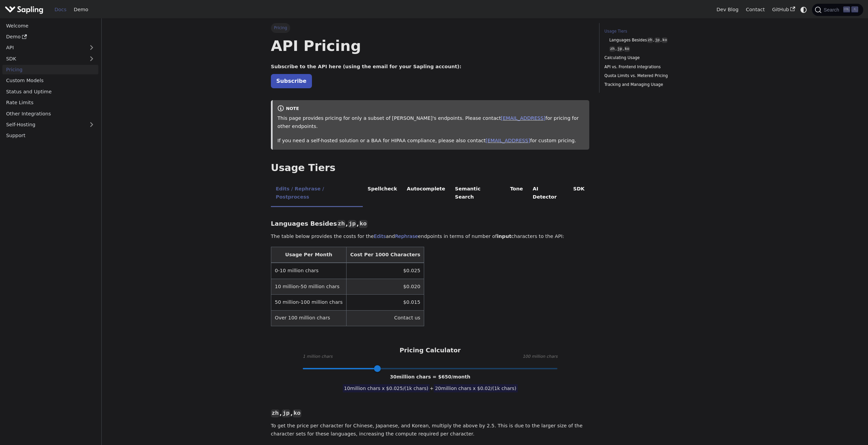 This screenshot has width=868, height=445. What do you see at coordinates (309, 286) in the screenshot?
I see `td: 10 million-50 million chars` at bounding box center [309, 286].